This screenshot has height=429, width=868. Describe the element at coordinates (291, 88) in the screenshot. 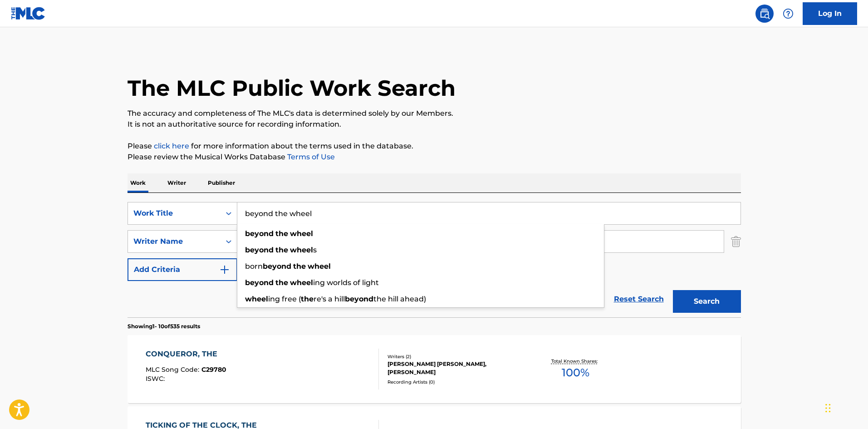

I see `h1: The MLC Public Work Search` at that location.